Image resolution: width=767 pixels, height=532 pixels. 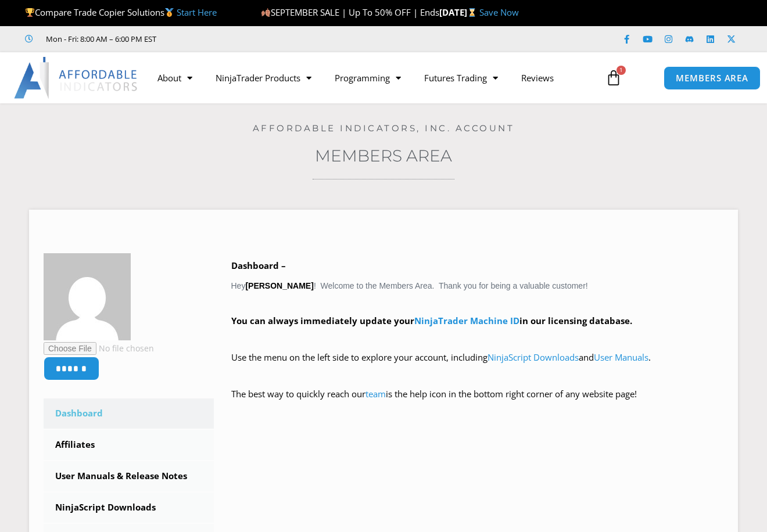 What do you see at coordinates (121, 12) in the screenshot?
I see `span: Compare Trade Copier Solutions` at bounding box center [121, 12].